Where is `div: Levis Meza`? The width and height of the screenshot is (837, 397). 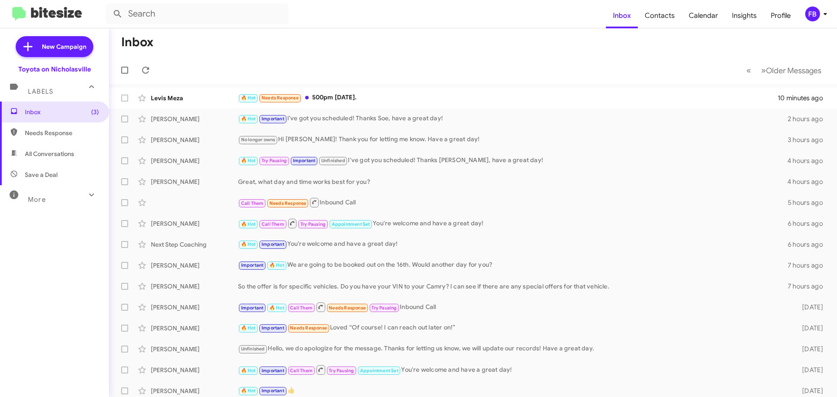
div: Levis Meza is located at coordinates (194, 98).